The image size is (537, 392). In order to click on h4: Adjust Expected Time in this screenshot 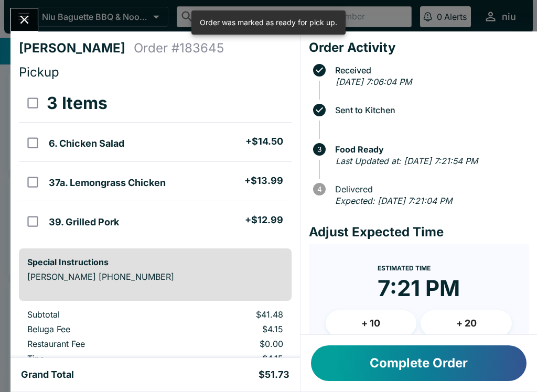, I will do `click(418, 232)`.